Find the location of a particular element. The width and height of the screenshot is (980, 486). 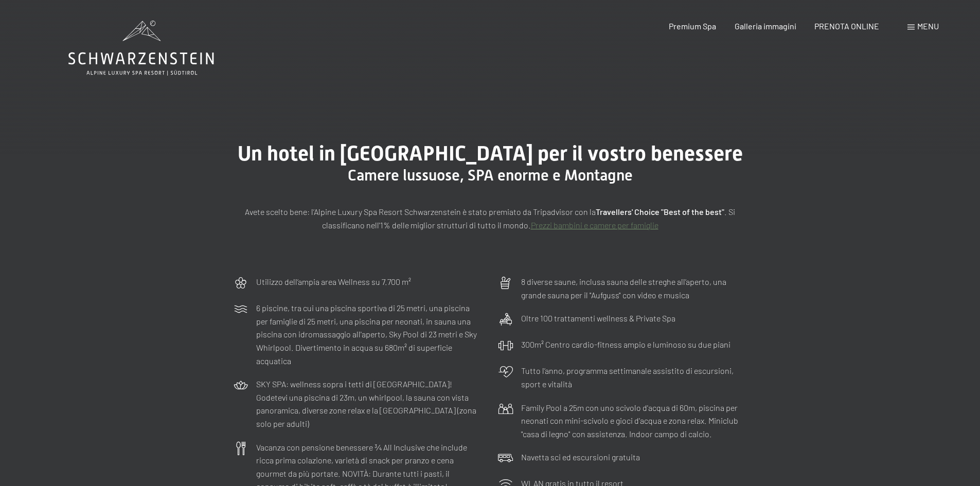

a: Prezzi bambini e camere per famiglie is located at coordinates (595, 224).